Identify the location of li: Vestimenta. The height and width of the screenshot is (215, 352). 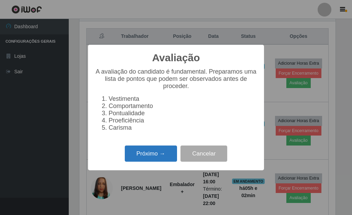
(183, 99).